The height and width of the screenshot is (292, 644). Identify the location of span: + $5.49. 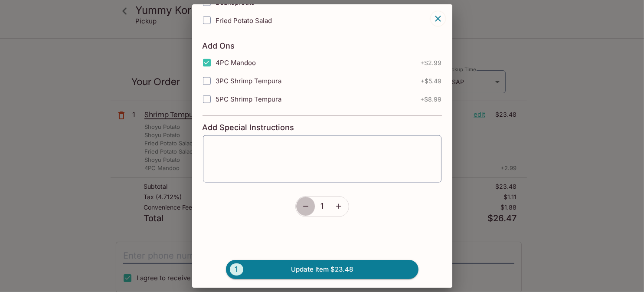
(431, 81).